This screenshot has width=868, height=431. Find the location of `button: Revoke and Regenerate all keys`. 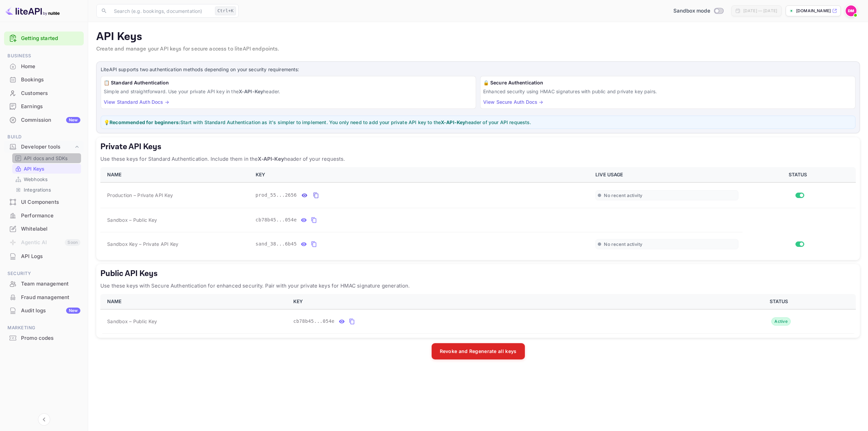

button: Revoke and Regenerate all keys is located at coordinates (479, 351).